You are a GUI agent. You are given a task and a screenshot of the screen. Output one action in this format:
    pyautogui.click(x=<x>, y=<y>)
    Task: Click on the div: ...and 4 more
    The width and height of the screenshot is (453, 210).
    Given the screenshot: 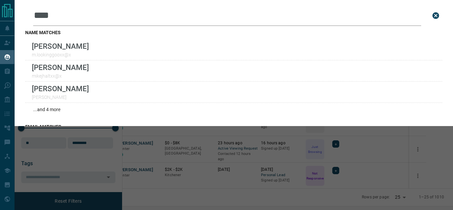 What is the action you would take?
    pyautogui.click(x=234, y=109)
    